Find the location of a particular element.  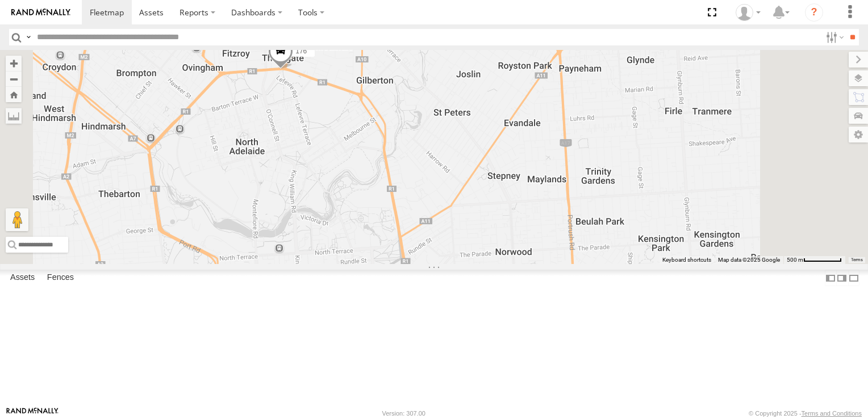

label: Dock Summary Table to the Left is located at coordinates (830, 277).